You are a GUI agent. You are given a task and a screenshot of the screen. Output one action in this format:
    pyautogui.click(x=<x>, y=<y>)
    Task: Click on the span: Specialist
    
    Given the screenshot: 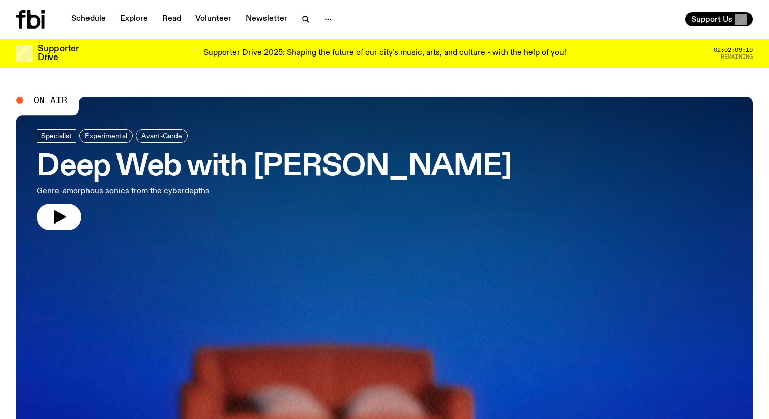 What is the action you would take?
    pyautogui.click(x=56, y=135)
    